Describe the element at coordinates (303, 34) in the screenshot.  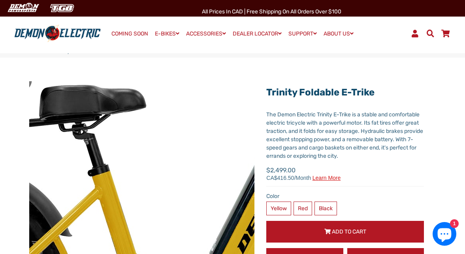
I see `a: SUPPORT` at that location.